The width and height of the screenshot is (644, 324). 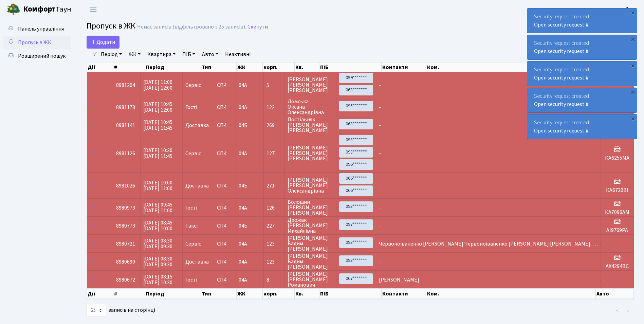 What do you see at coordinates (274, 186) in the screenshot?
I see `span: 271` at bounding box center [274, 186].